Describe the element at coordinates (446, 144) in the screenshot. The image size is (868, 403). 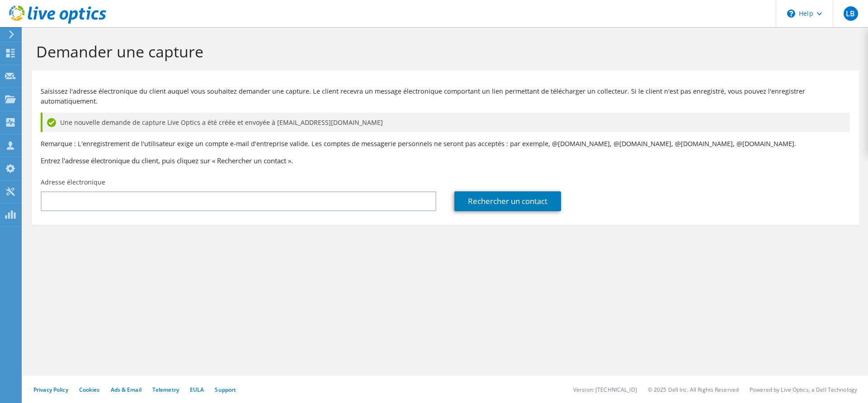
I see `p: Remarque : L'enregistrement de l'utilisateur exige un compte e-mail d'entreprise valide. Les comp...` at that location.